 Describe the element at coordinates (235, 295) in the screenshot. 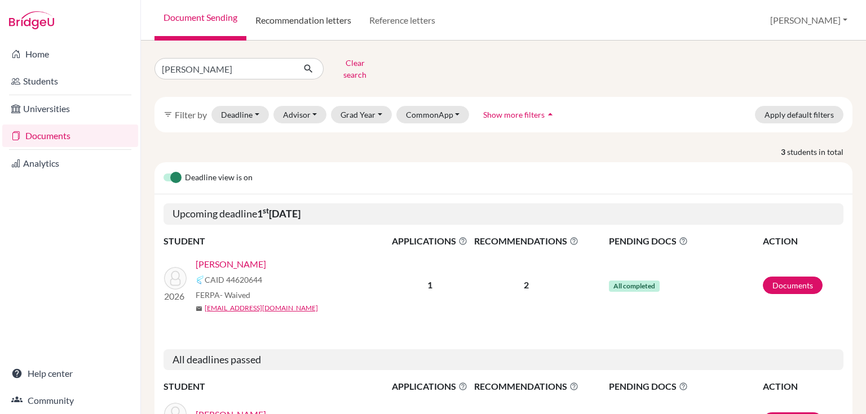

I see `span: - Waived` at that location.